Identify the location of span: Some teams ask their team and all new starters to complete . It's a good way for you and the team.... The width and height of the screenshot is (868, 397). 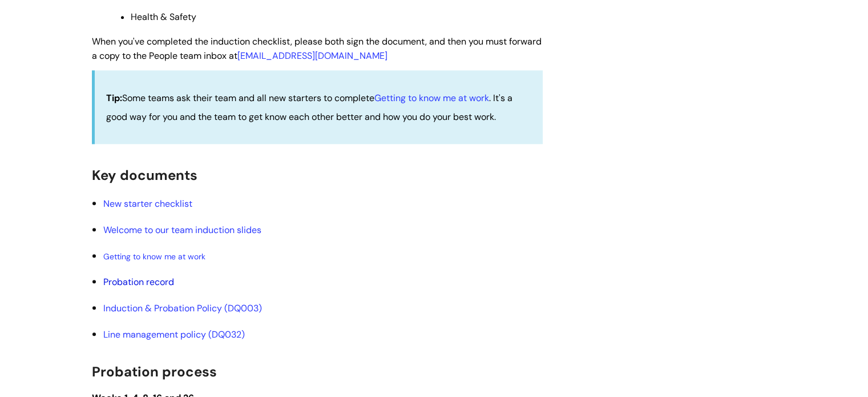
(310, 107).